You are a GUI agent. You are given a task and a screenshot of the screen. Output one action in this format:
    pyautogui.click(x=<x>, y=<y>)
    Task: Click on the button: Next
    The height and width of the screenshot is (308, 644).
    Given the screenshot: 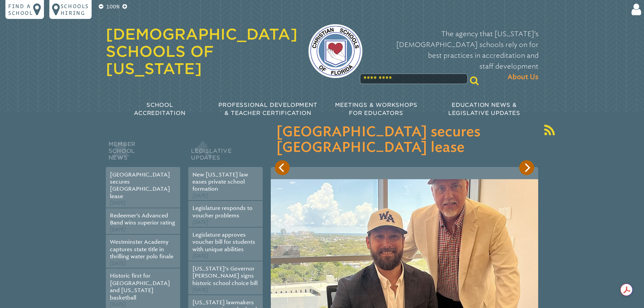 What is the action you would take?
    pyautogui.click(x=527, y=168)
    